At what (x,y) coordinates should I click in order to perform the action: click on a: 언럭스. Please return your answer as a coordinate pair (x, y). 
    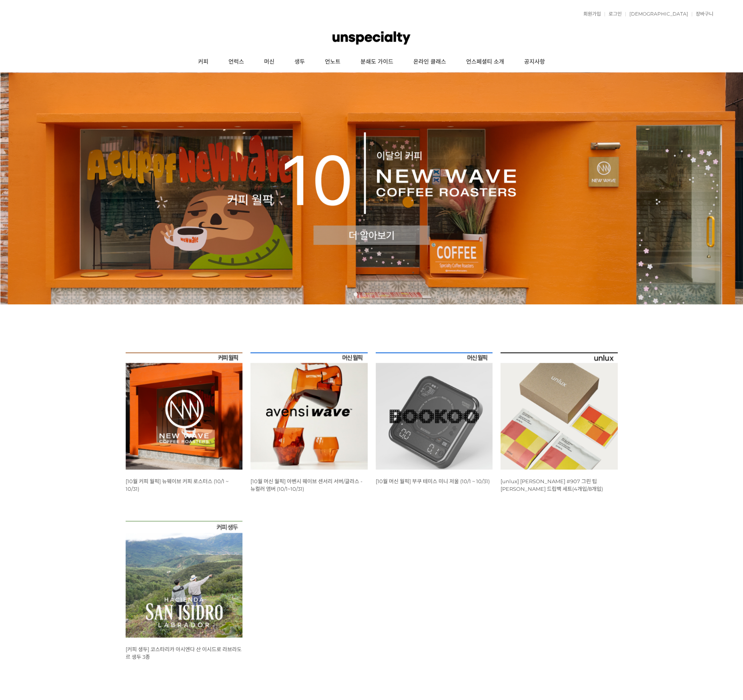
    Looking at the image, I should click on (236, 62).